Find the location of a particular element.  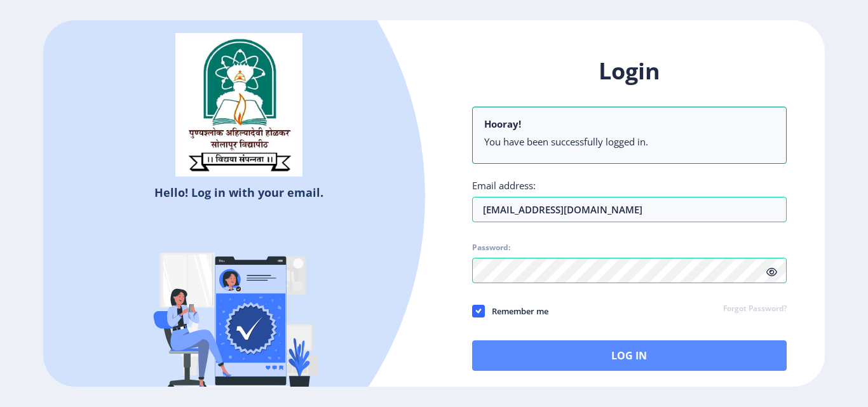

label: Email address: is located at coordinates (504, 186).